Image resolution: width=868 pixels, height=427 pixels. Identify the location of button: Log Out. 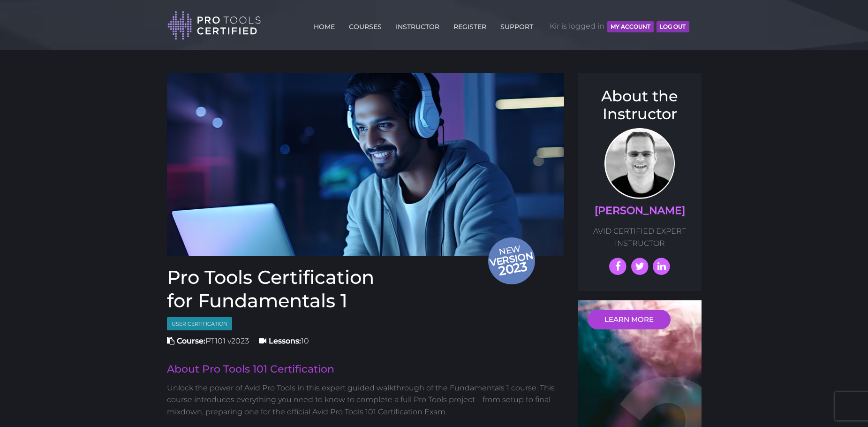
(673, 27).